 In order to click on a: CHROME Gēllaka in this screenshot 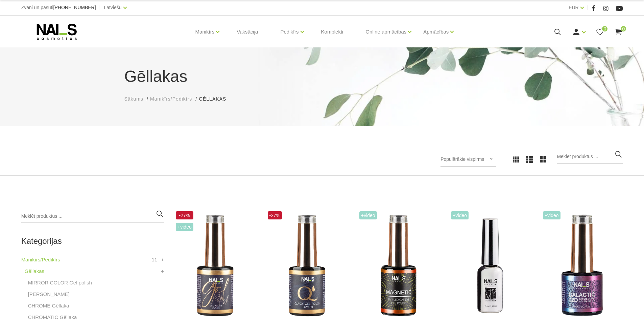, I will do `click(49, 305)`.